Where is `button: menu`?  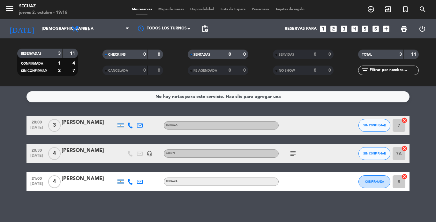
button: menu is located at coordinates (10, 10).